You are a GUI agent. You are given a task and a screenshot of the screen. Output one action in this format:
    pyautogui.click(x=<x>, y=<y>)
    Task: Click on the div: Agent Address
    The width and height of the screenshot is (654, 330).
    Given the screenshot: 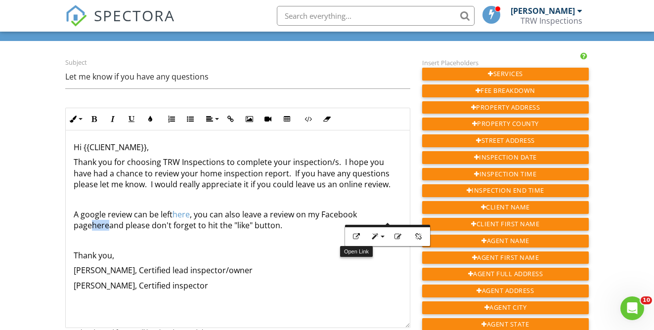 What is the action you would take?
    pyautogui.click(x=506, y=291)
    